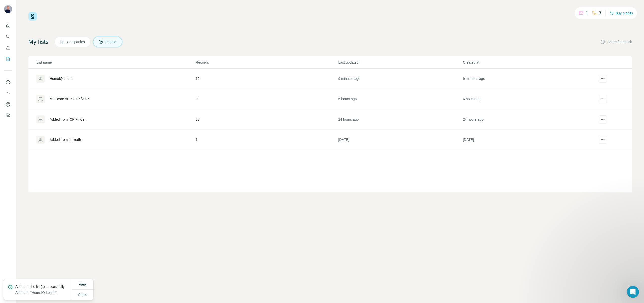 The image size is (644, 303). What do you see at coordinates (76, 42) in the screenshot?
I see `span: Companies` at bounding box center [76, 42].